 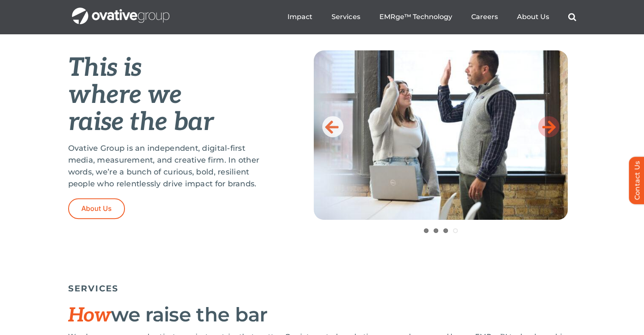 I want to click on a: 4, so click(x=455, y=231).